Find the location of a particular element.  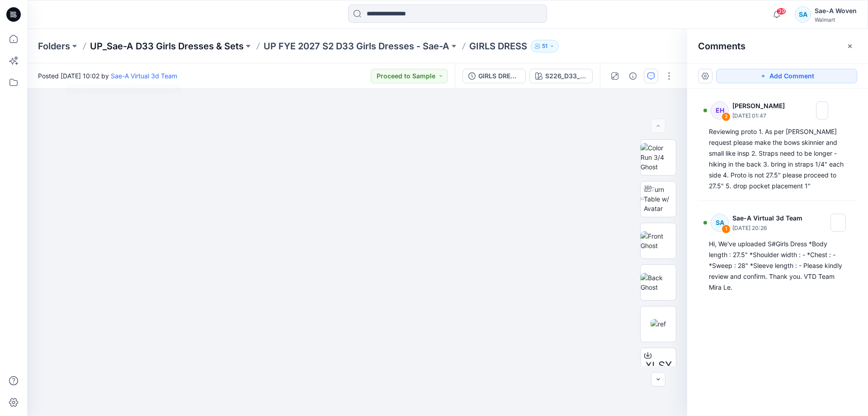

a: UP_Sae-A D33 Girls Dresses & Sets is located at coordinates (167, 46).